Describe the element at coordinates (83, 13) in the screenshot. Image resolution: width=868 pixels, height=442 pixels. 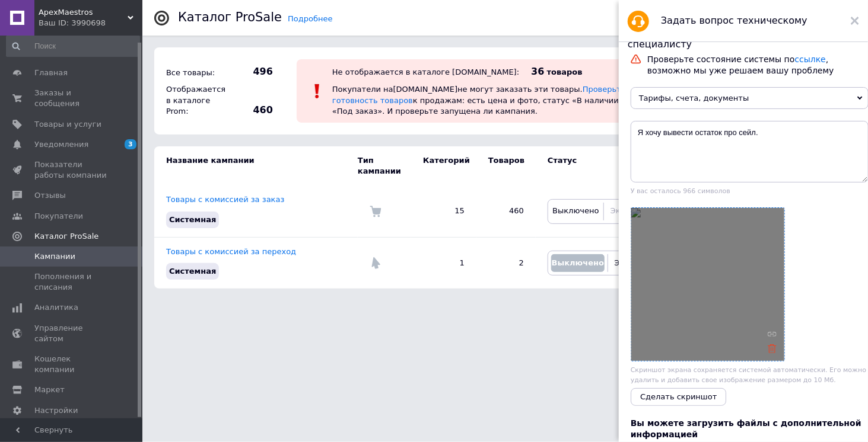
I see `span: ApexMaestros` at that location.